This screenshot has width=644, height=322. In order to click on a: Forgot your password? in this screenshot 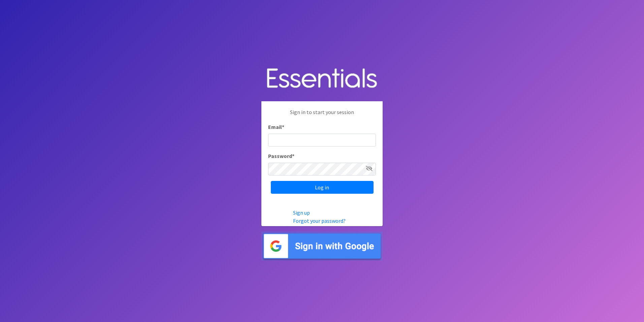, I will do `click(319, 221)`.